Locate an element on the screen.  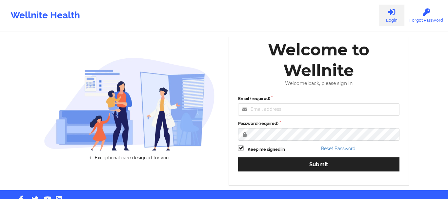
li: Exceptional care designed for you. is located at coordinates (132, 158).